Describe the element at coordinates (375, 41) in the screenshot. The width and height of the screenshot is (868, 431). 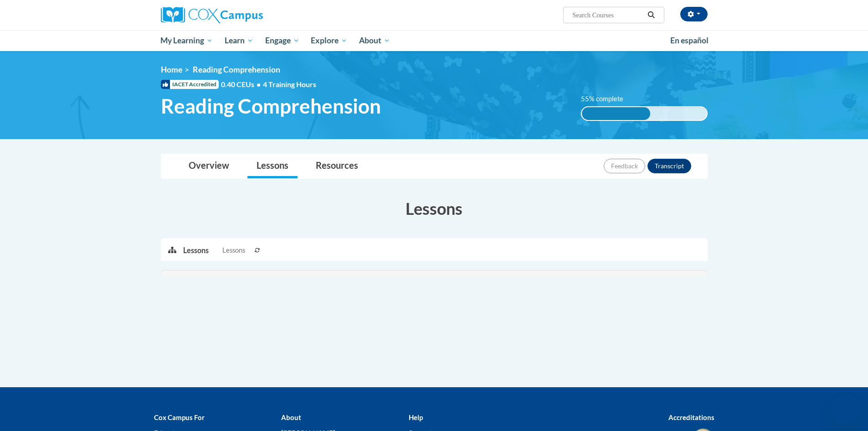
I see `a: About` at that location.